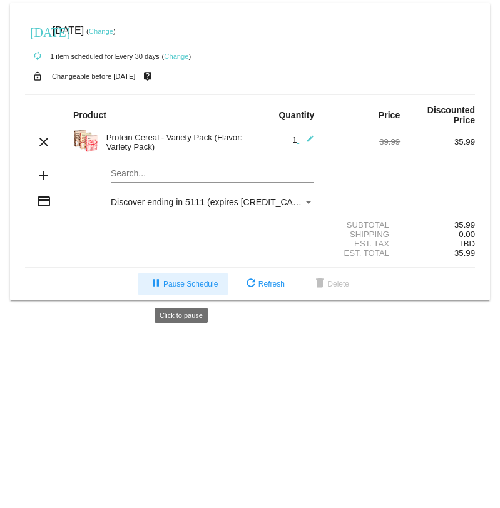 The width and height of the screenshot is (500, 508). Describe the element at coordinates (183, 284) in the screenshot. I see `button: Pause Schedule` at that location.